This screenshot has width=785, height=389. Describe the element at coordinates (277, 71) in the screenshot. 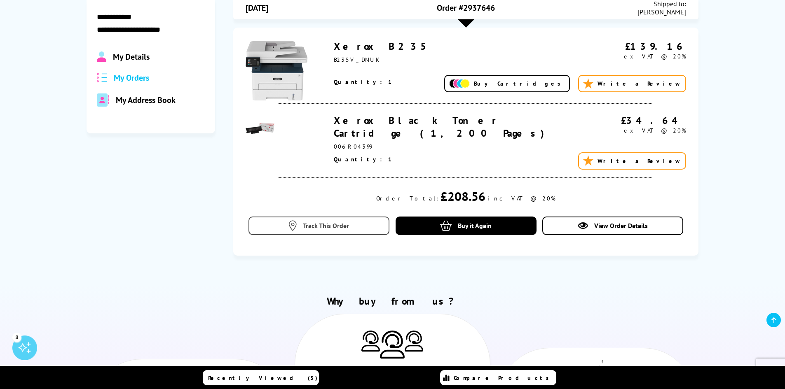

I see `img: Xerox B235` at that location.